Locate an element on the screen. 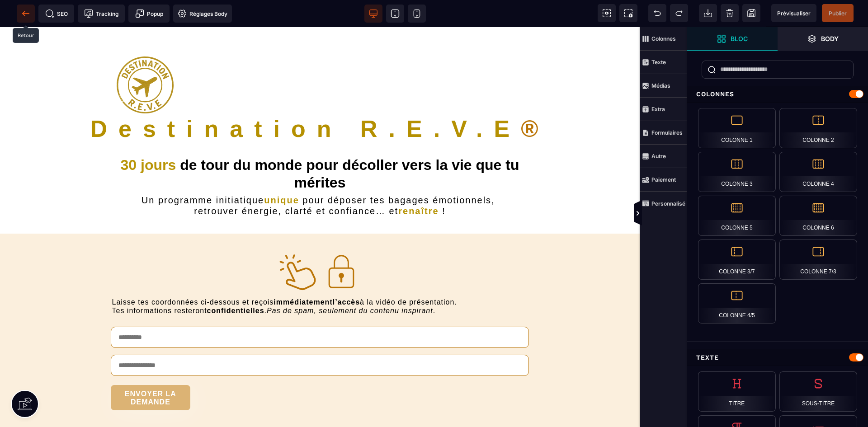  div: Colonne 1 is located at coordinates (737, 128).